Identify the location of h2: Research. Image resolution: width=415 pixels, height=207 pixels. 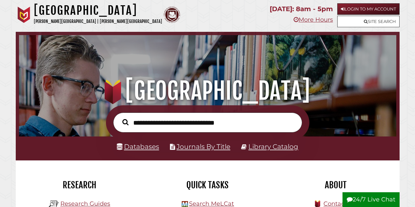
(80, 185).